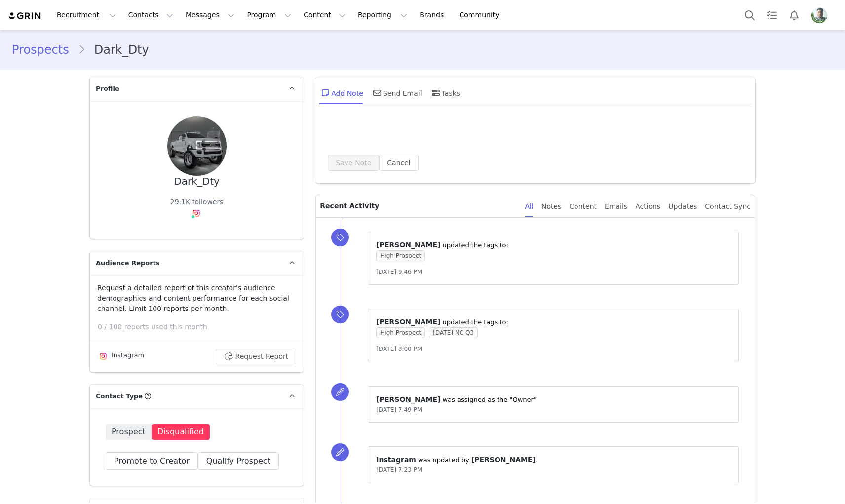 The height and width of the screenshot is (504, 845). Describe the element at coordinates (87, 15) in the screenshot. I see `button: Recruitment` at that location.